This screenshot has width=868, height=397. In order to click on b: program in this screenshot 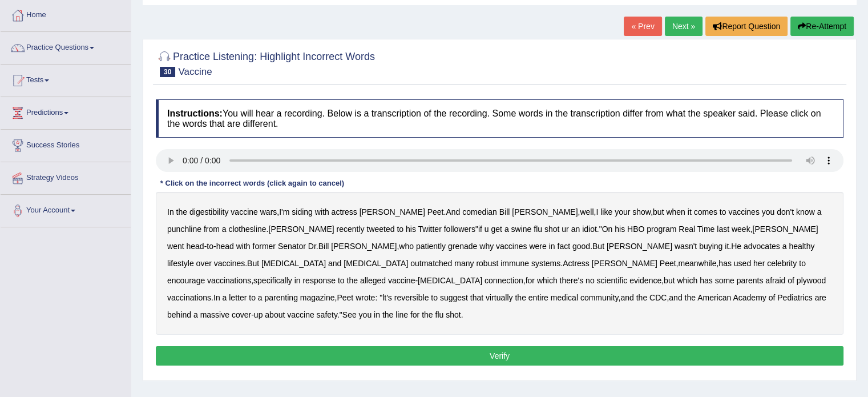, I will do `click(662, 229)`.